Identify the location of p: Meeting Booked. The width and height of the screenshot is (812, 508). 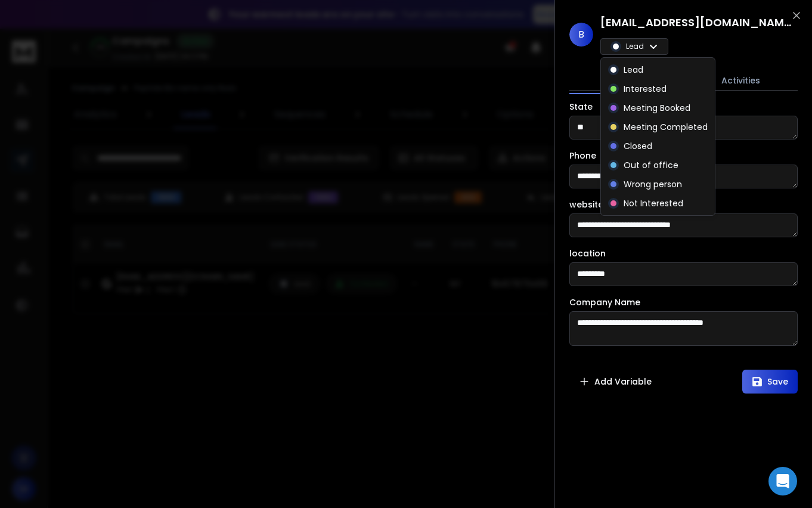
(657, 108).